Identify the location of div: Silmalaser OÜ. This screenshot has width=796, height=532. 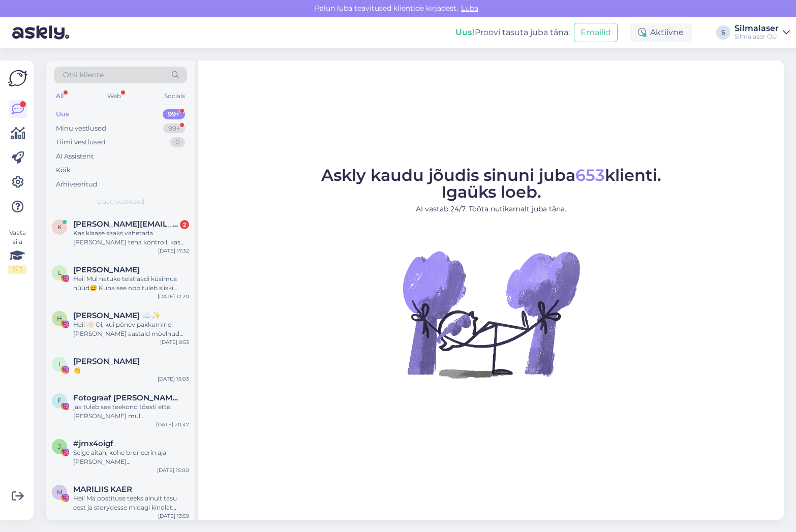
(756, 36).